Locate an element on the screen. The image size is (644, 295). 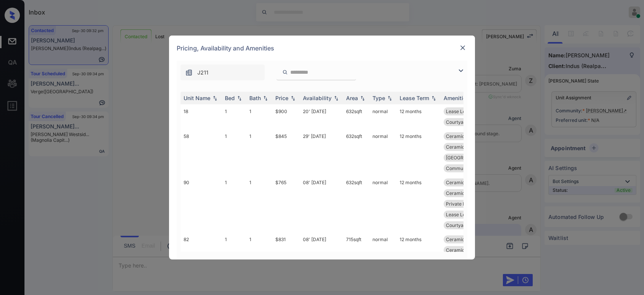
div: Price is located at coordinates (282, 98).